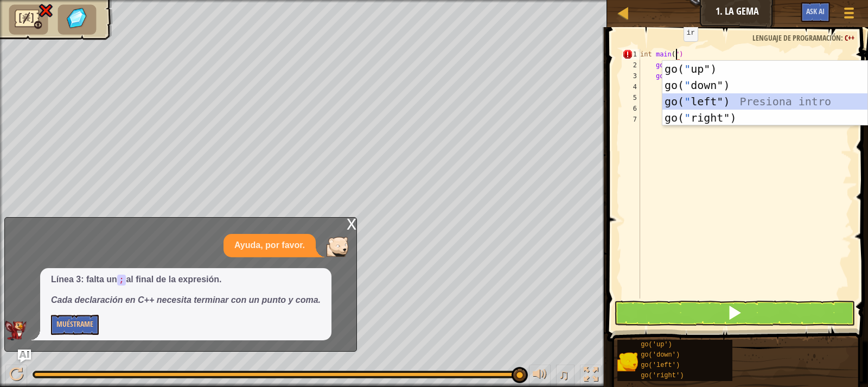  Describe the element at coordinates (661, 365) in the screenshot. I see `span: go('left')` at that location.